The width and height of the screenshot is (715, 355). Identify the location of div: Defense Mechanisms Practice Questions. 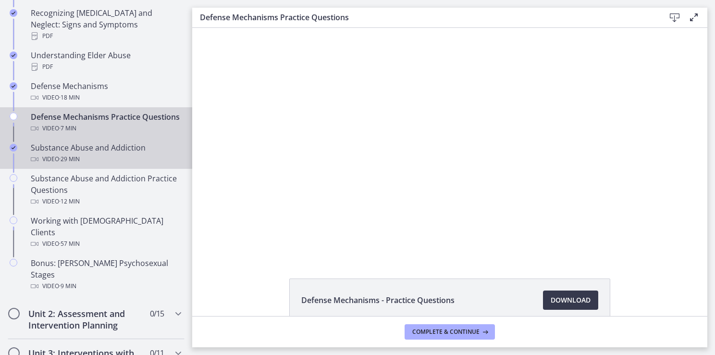
(106, 123).